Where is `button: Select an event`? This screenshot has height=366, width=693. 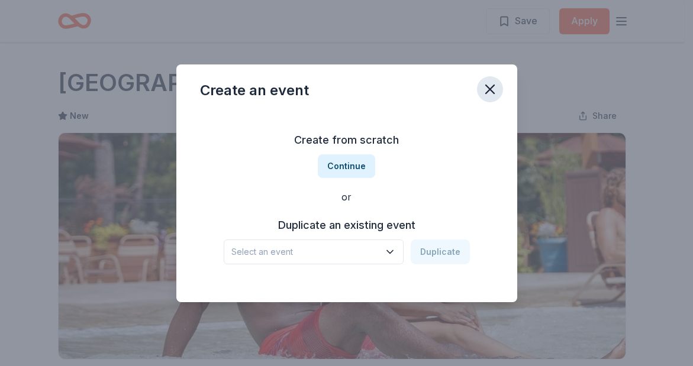 button: Select an event is located at coordinates (314, 252).